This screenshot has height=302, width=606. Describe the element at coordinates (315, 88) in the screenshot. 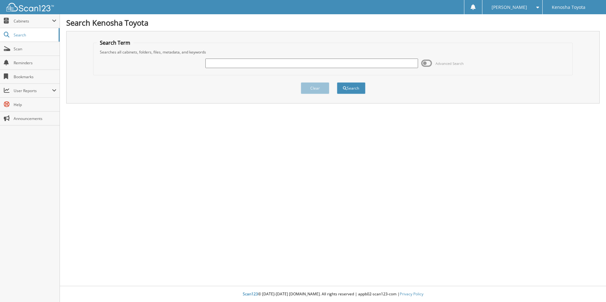

I see `button: Clear` at that location.